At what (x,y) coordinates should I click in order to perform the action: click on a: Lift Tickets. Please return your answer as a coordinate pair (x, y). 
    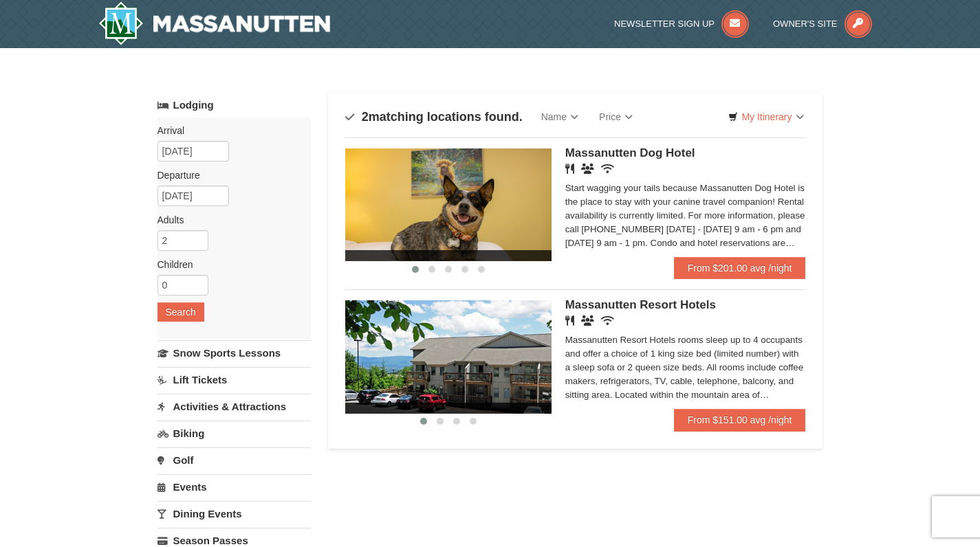
    Looking at the image, I should click on (234, 379).